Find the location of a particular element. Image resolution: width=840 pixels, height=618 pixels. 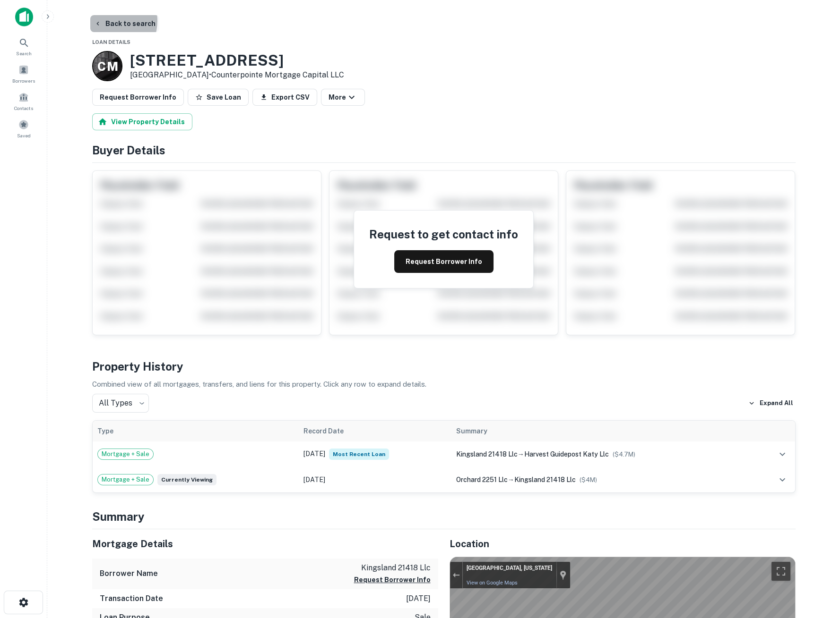

div: Contacts is located at coordinates (23, 101).